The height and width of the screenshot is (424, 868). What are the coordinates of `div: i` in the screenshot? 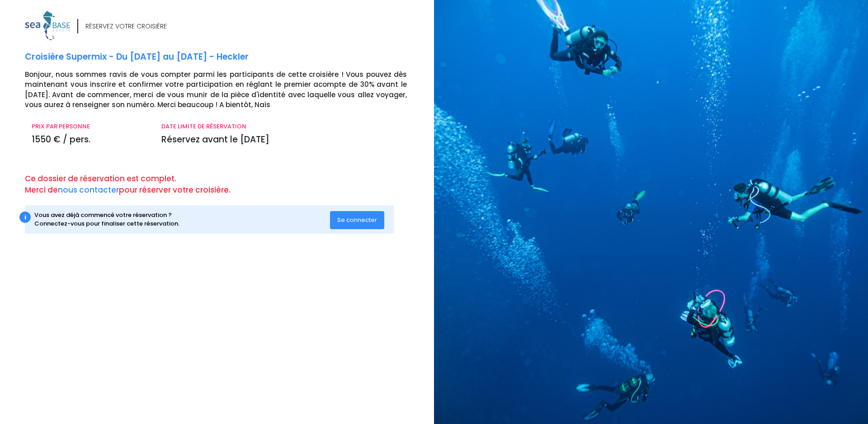 It's located at (25, 217).